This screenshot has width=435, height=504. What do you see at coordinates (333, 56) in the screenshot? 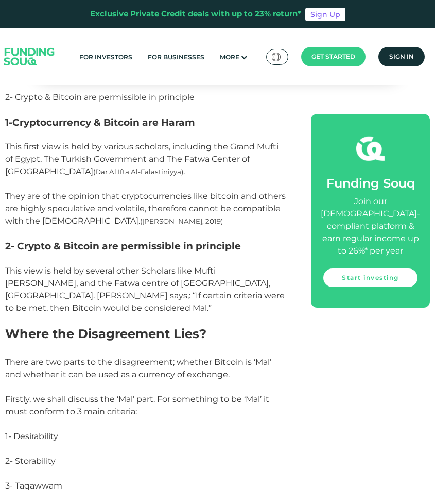
I see `span: Get started` at bounding box center [333, 56].